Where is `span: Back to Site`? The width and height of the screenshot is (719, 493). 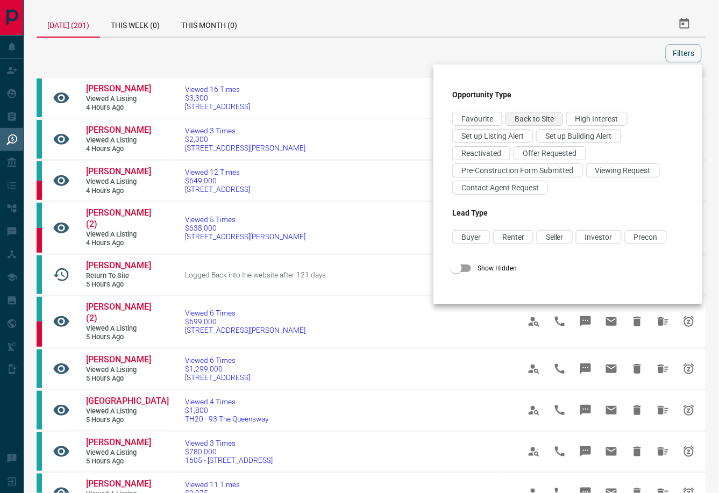
span: Back to Site is located at coordinates (534, 119).